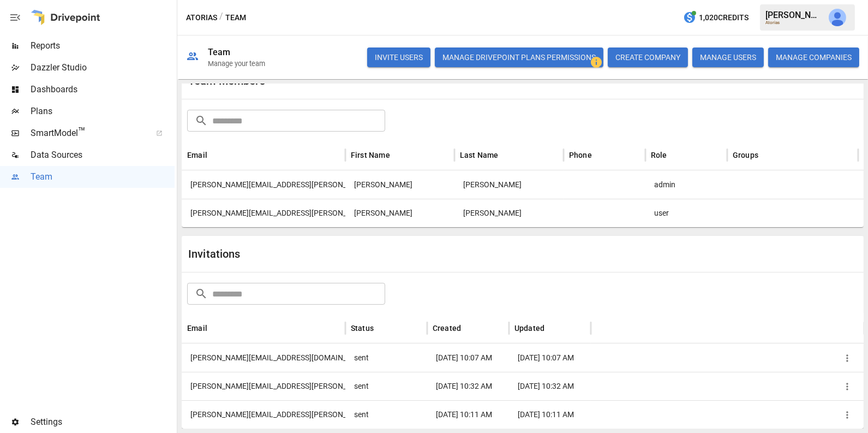 The image size is (868, 433). I want to click on div: First Name, so click(371, 155).